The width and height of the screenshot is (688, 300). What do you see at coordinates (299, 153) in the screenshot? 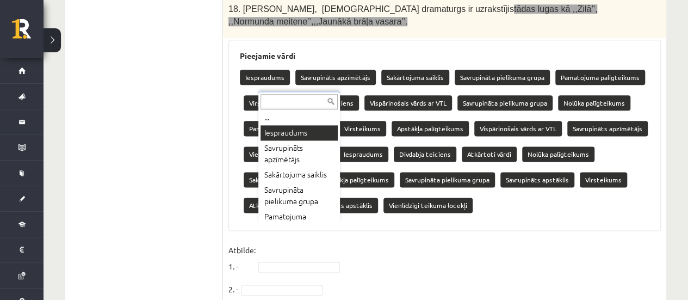
I see `div: Savrupināts apzīmētājs` at bounding box center [299, 153].